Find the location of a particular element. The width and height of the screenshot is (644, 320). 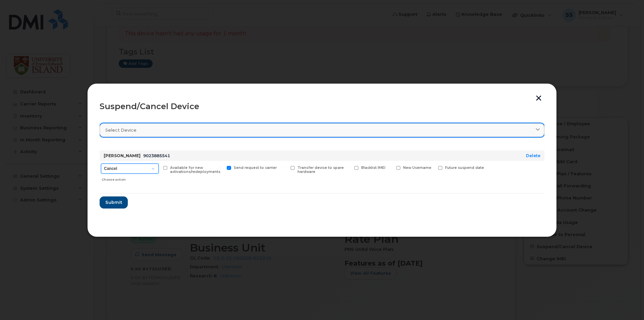

span: 9023885541 is located at coordinates (157, 155).